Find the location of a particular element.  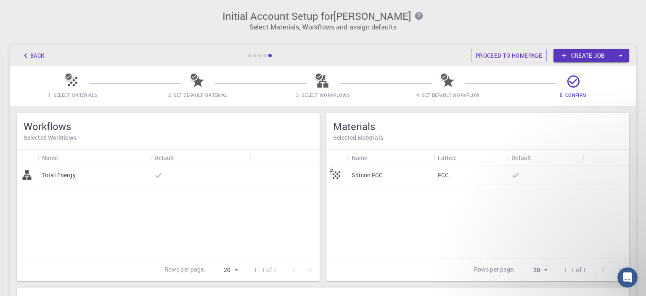

a: Proceed to homepage is located at coordinates (509, 56).